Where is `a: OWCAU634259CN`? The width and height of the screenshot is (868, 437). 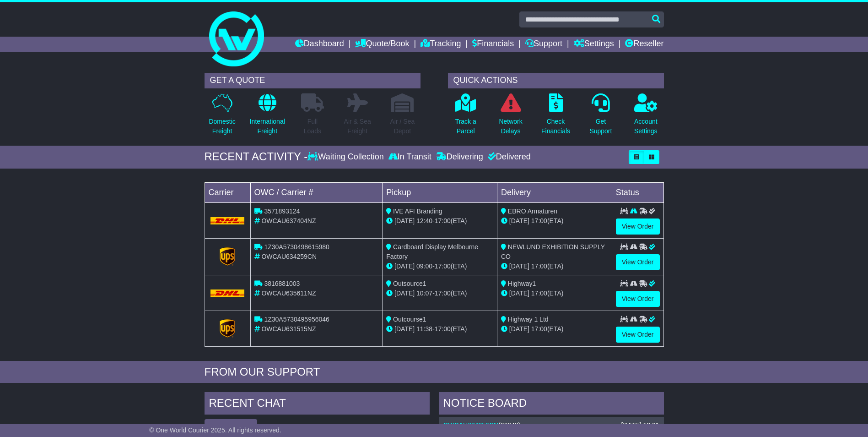 a: OWCAU634259CN is located at coordinates (471, 425).